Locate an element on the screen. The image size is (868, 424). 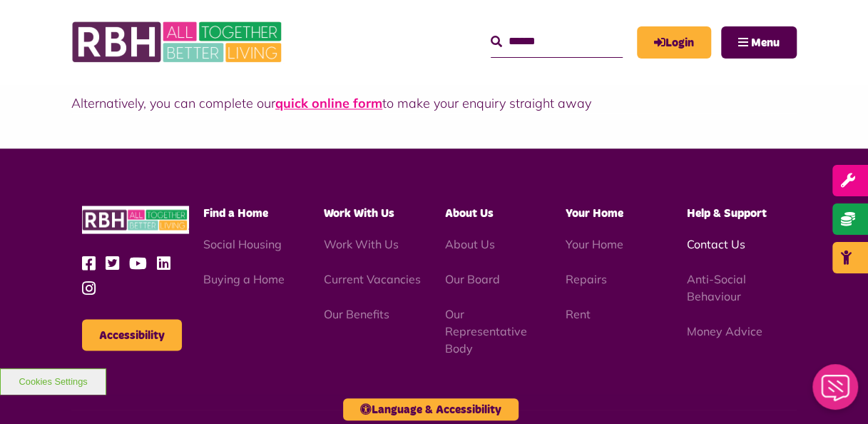
a: About Us is located at coordinates (470, 243).